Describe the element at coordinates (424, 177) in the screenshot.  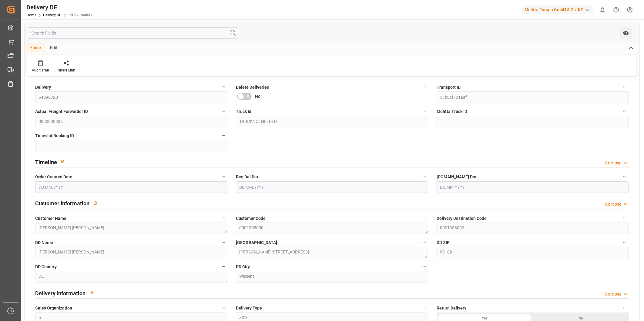
I see `button: Req Del Dat` at that location.